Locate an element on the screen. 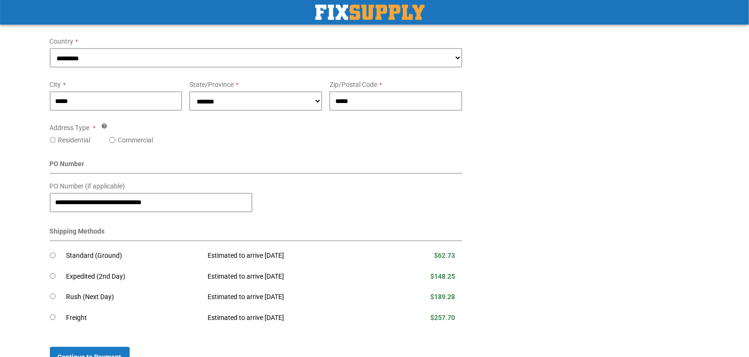 The height and width of the screenshot is (357, 749). span: City is located at coordinates (56, 85).